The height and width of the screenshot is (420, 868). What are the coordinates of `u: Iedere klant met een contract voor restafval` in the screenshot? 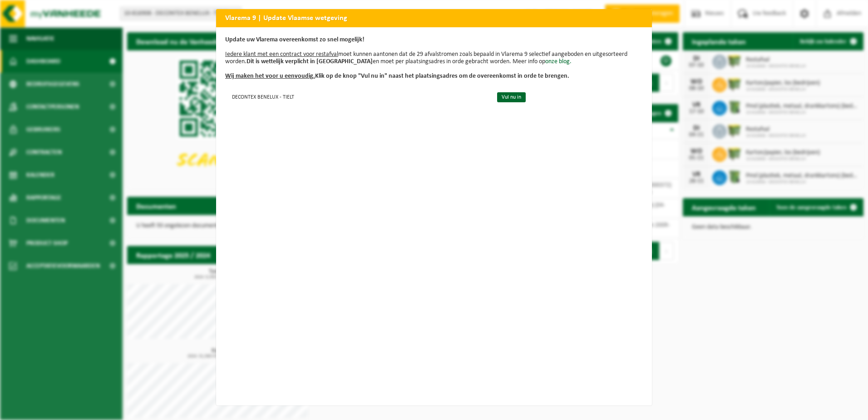 It's located at (281, 54).